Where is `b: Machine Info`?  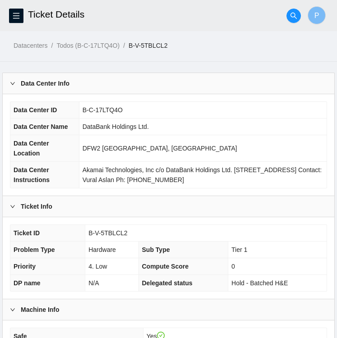
b: Machine Info is located at coordinates (40, 309).